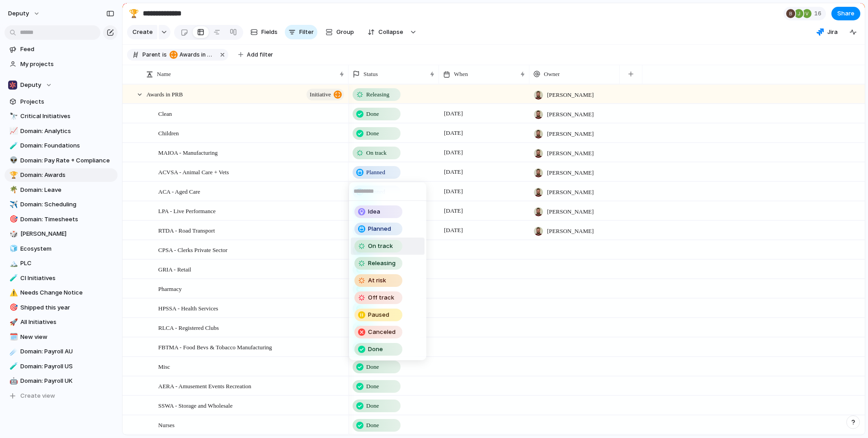 The width and height of the screenshot is (868, 438). Describe the element at coordinates (381, 332) in the screenshot. I see `span: Canceled` at that location.